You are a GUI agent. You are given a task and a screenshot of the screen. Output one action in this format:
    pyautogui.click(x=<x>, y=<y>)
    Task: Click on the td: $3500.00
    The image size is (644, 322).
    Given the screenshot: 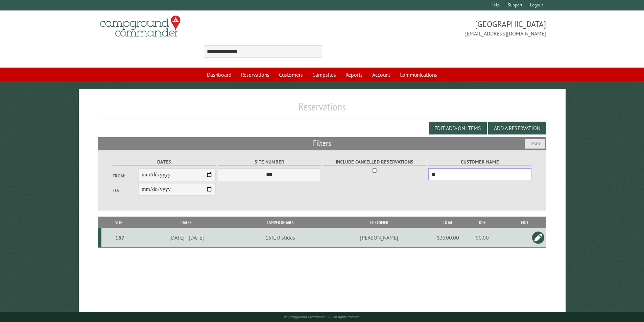 What is the action you would take?
    pyautogui.click(x=448, y=238)
    